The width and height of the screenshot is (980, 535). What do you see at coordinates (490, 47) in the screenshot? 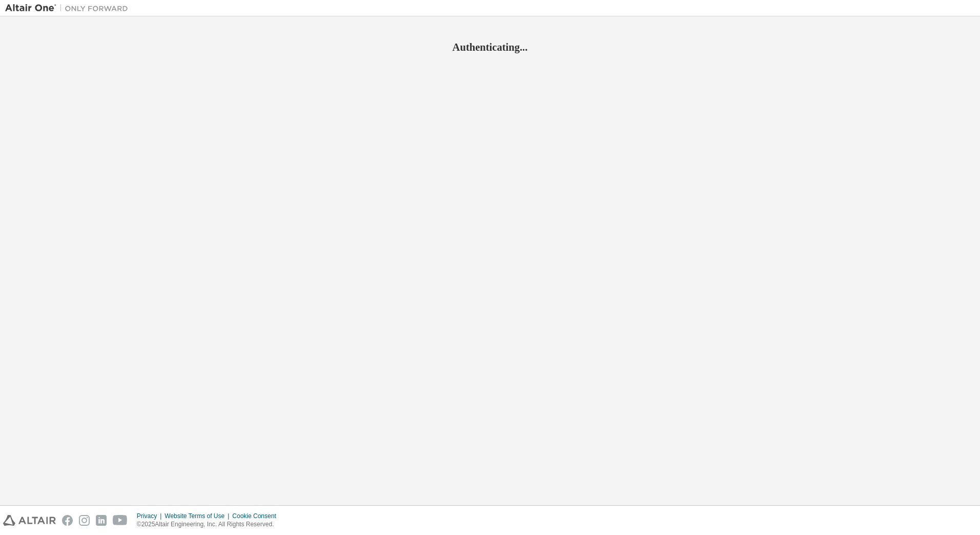
I see `h2: Authenticating...` at bounding box center [490, 47].